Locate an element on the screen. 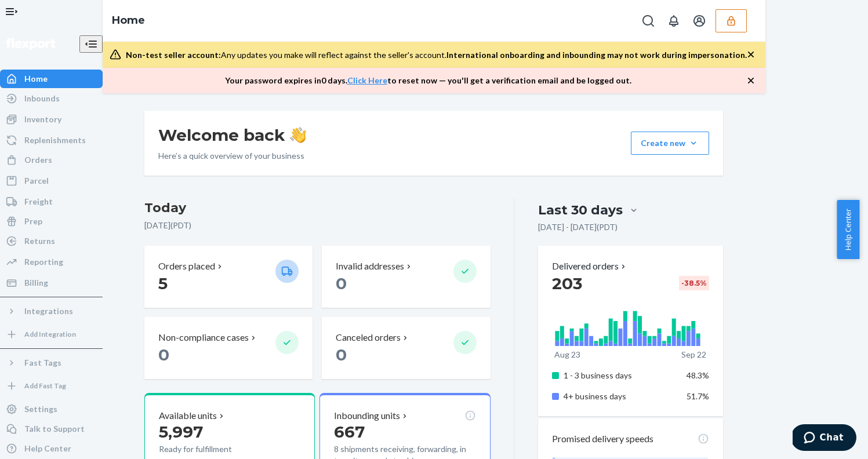 This screenshot has width=868, height=459. div: Fast Tags is located at coordinates (43, 362).